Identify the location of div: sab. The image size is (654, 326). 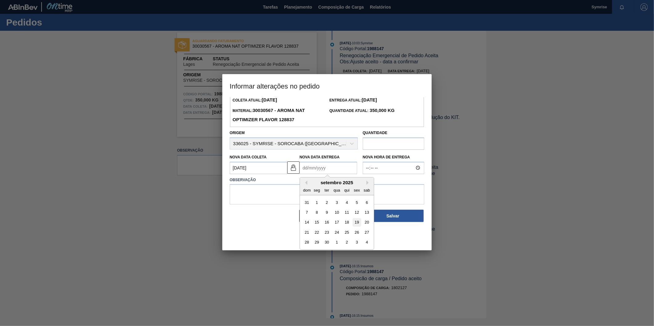
(367, 190).